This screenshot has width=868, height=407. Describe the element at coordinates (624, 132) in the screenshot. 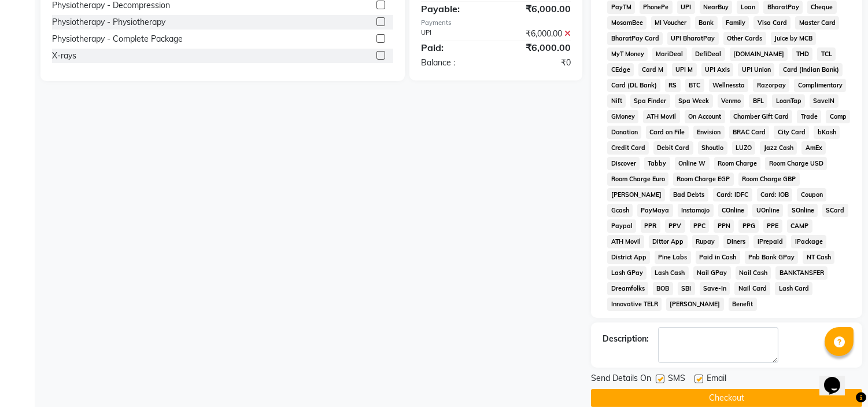

I see `span: Donation` at that location.